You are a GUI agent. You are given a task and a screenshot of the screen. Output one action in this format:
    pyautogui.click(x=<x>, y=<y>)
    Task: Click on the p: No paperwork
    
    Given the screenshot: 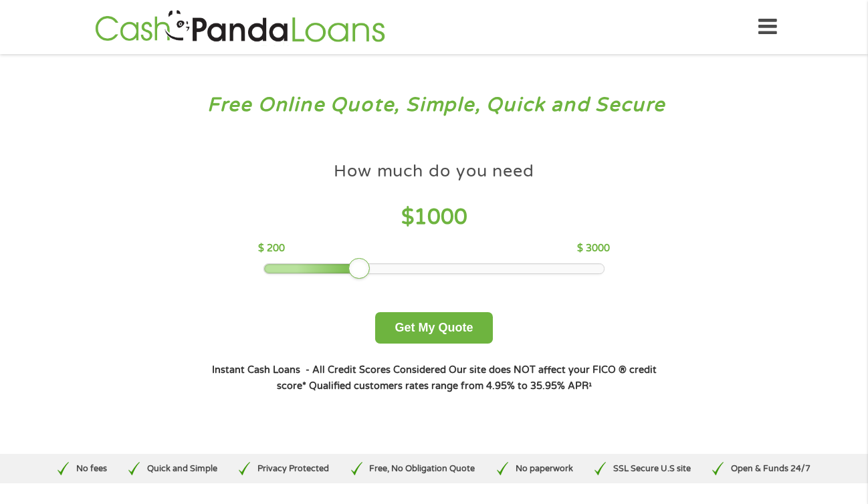 What is the action you would take?
    pyautogui.click(x=544, y=469)
    